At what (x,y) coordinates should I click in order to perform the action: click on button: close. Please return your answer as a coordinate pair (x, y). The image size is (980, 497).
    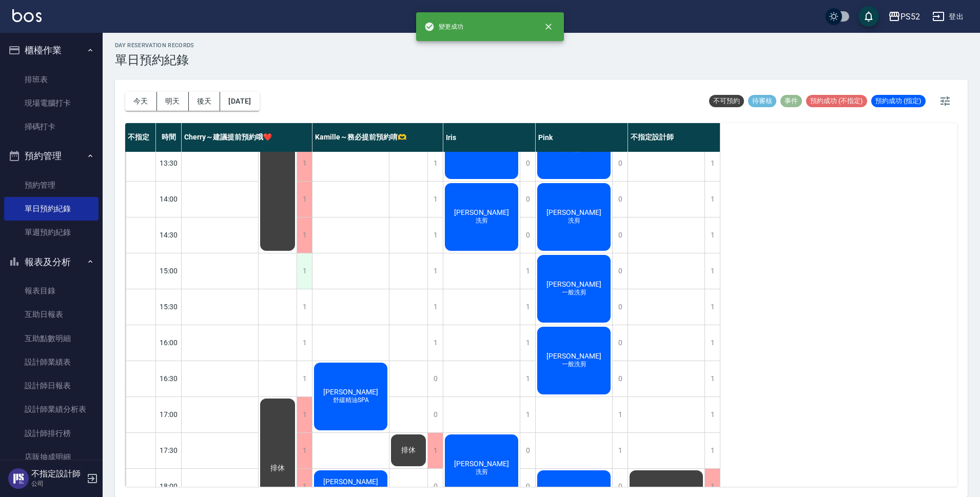
    Looking at the image, I should click on (549, 27).